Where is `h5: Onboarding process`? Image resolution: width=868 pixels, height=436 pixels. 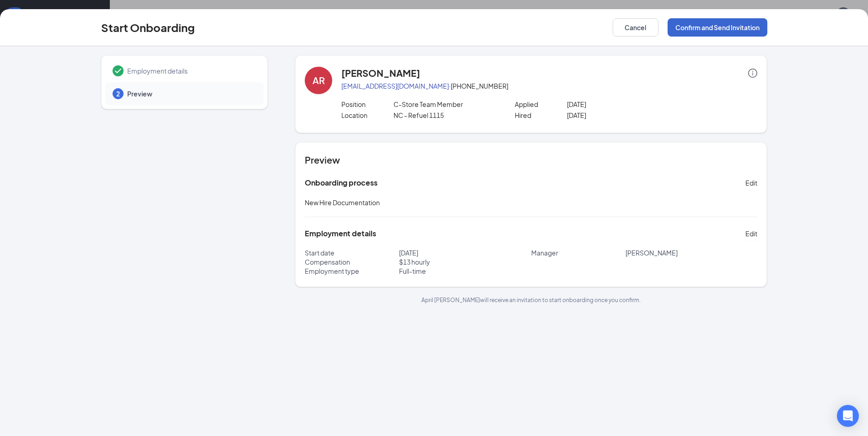
h5: Onboarding process is located at coordinates (341, 183).